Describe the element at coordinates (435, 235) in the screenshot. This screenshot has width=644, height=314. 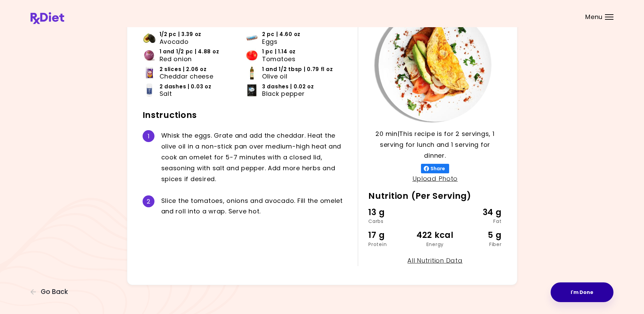
I see `div: 422 kcal` at that location.